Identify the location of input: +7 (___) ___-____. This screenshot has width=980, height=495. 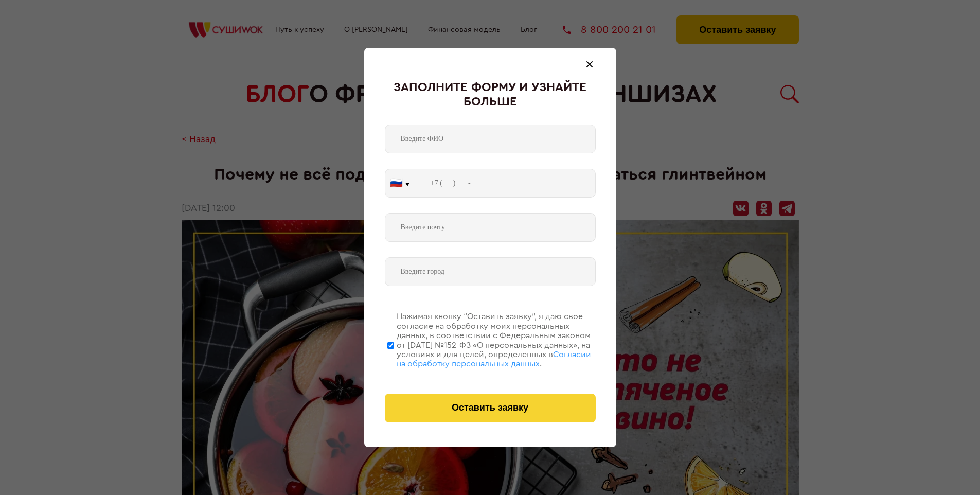
(505, 183).